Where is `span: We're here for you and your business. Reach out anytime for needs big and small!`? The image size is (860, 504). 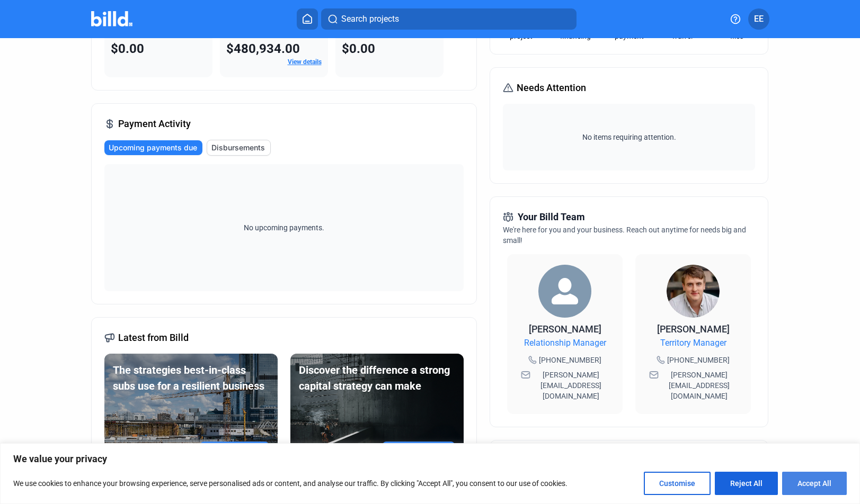 span: We're here for you and your business. Reach out anytime for needs big and small! is located at coordinates (625, 235).